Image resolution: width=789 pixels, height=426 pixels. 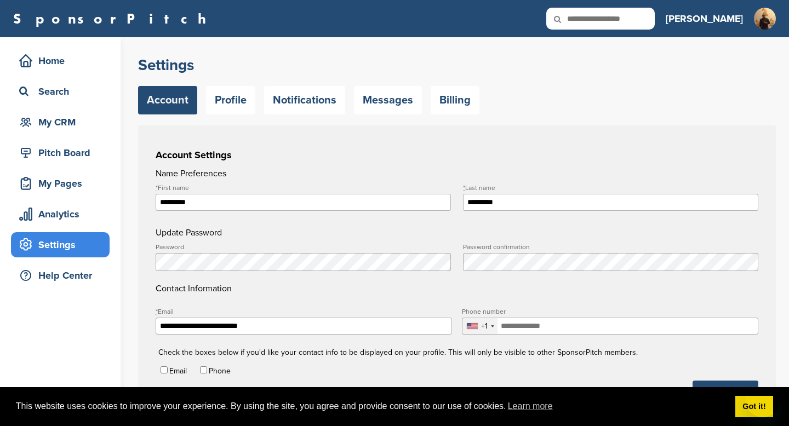 I want to click on a: Search, so click(x=60, y=91).